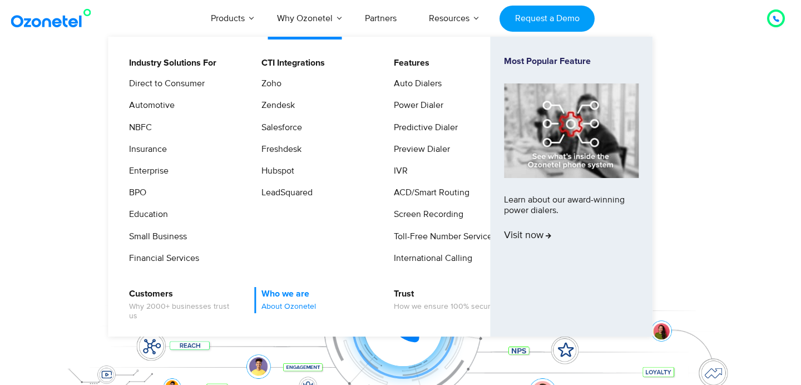  Describe the element at coordinates (571, 130) in the screenshot. I see `img: phone-system-min.jpg` at that location.